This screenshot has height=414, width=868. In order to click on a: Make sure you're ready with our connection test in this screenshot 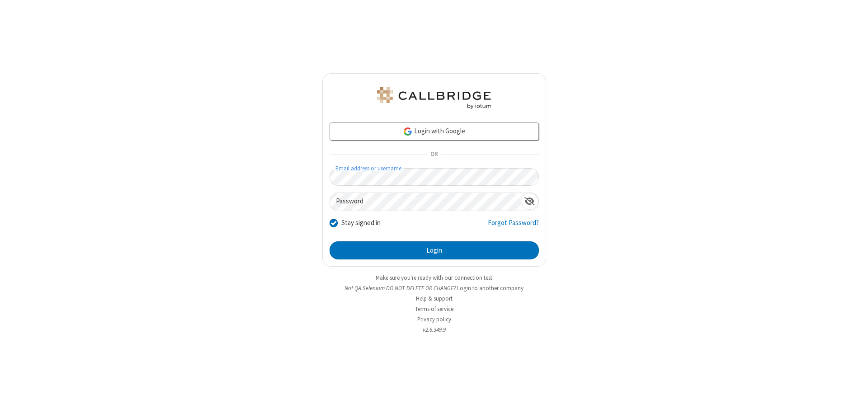, I will do `click(434, 278)`.